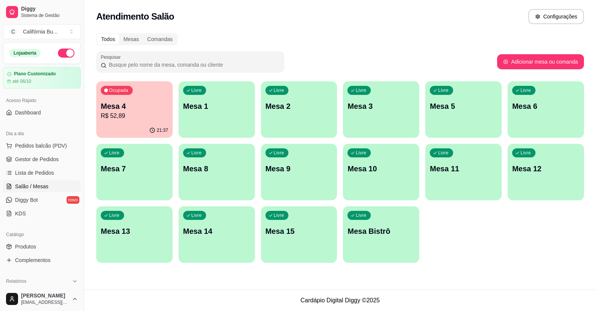  Describe the element at coordinates (42, 213) in the screenshot. I see `a: KDS` at that location.